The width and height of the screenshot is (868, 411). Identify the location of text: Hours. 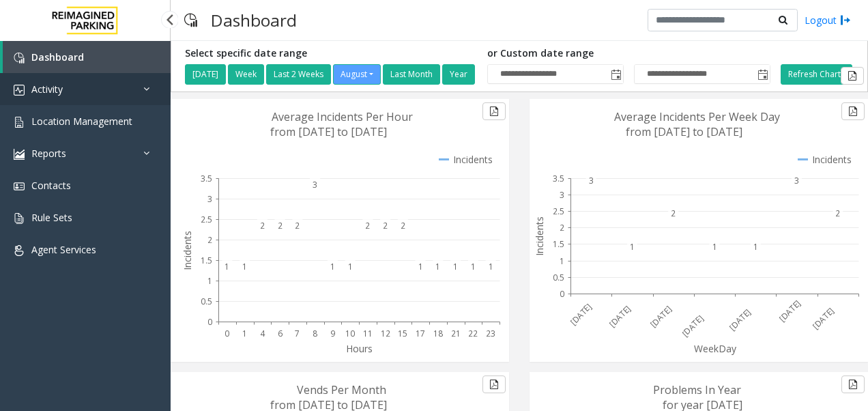
(359, 348).